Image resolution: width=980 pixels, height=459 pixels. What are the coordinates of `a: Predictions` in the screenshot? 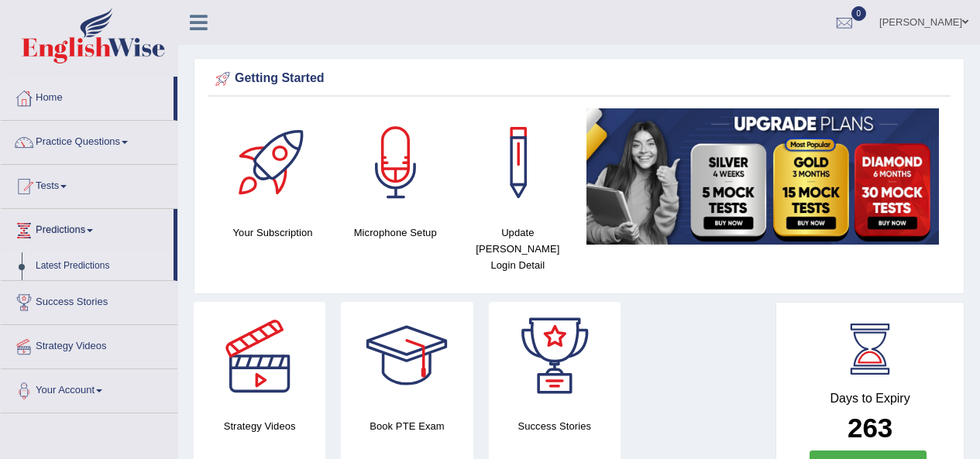 It's located at (87, 228).